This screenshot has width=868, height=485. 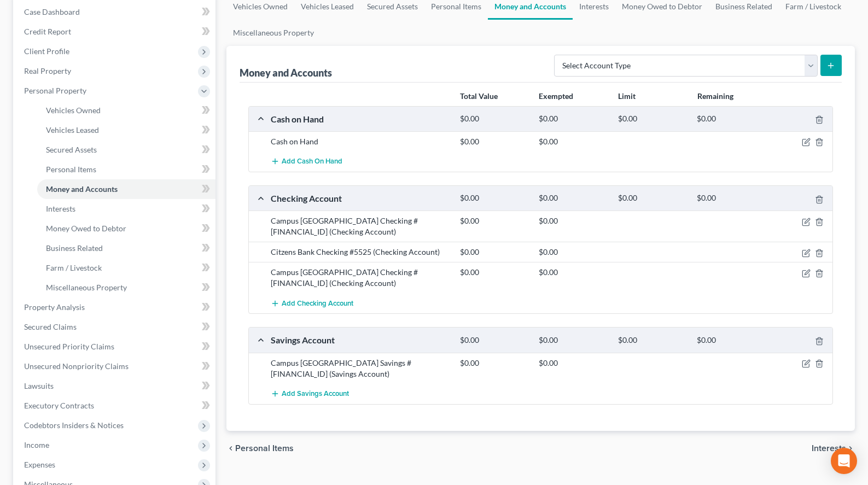 I want to click on span: Secured Claims, so click(x=51, y=327).